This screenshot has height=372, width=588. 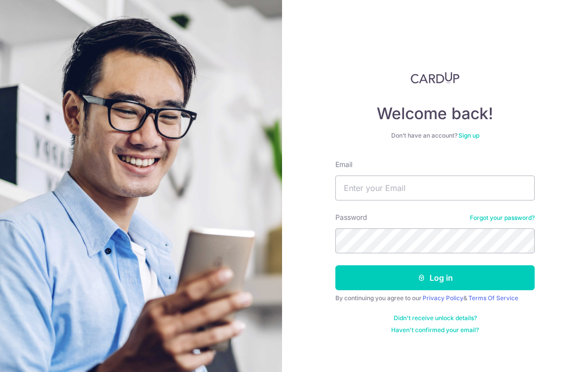 What do you see at coordinates (435, 78) in the screenshot?
I see `img: CardUp Logo` at bounding box center [435, 78].